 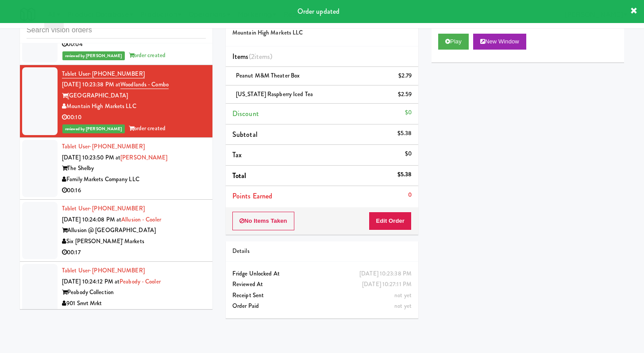 What do you see at coordinates (140, 281) in the screenshot?
I see `a: Peabody - Cooler` at bounding box center [140, 281].